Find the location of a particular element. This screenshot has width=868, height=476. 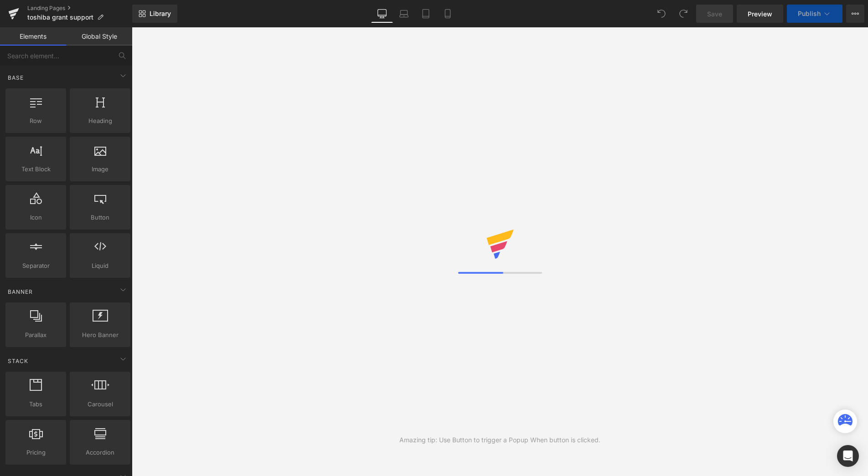

span: Publish is located at coordinates (809, 14).